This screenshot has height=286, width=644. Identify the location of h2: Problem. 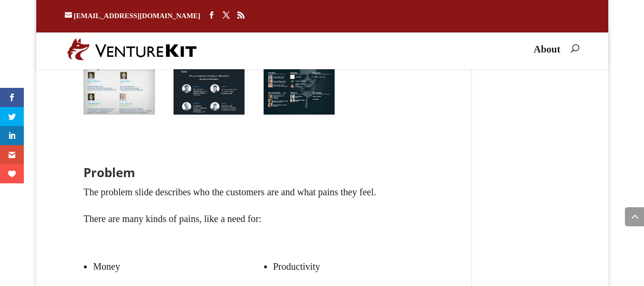
(254, 175).